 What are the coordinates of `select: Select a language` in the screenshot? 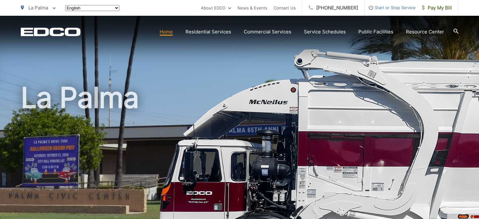 It's located at (92, 8).